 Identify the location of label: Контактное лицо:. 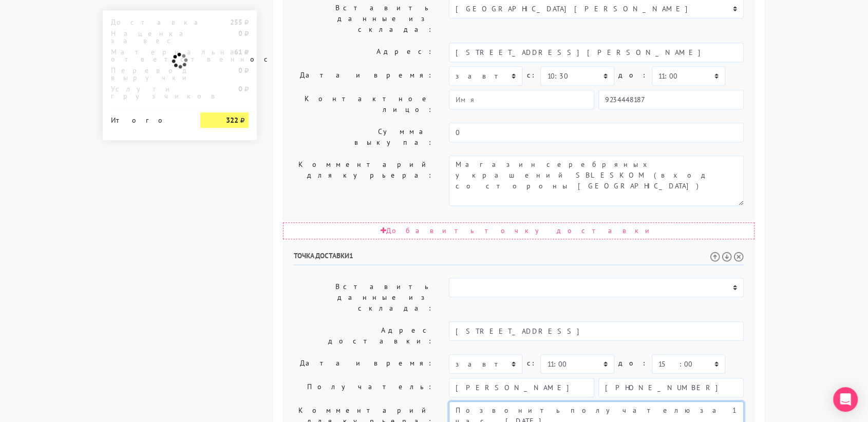
(364, 104).